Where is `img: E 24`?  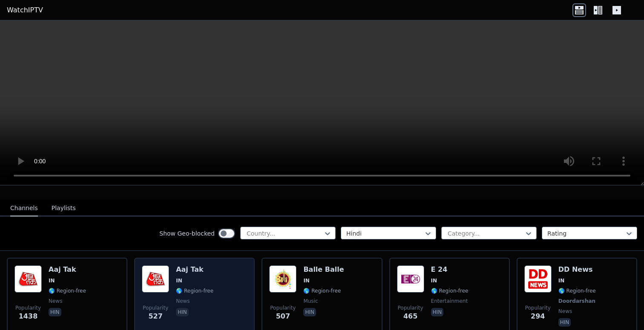 img: E 24 is located at coordinates (411, 279).